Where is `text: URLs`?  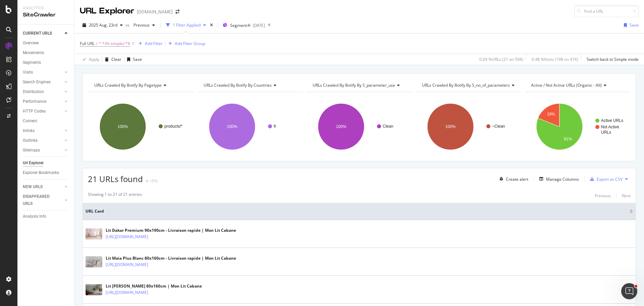
text: URLs is located at coordinates (606, 132).